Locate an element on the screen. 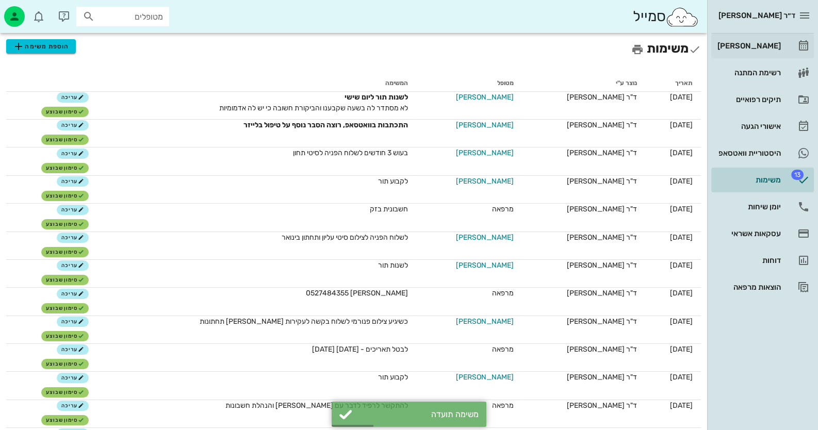  div: התכתבות בוואטסאפ, רוצה הסבר נוסף על טיפול בלייזר is located at coordinates (292, 125).